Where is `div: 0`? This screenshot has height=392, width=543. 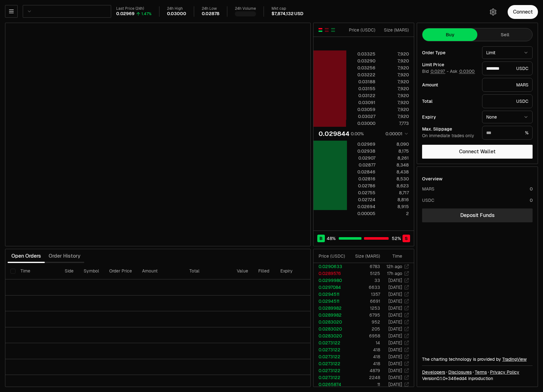 div: 0 is located at coordinates (531, 201).